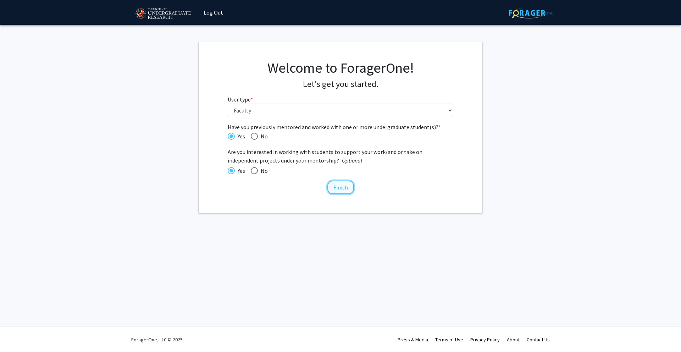 Image resolution: width=681 pixels, height=352 pixels. I want to click on mat-radio-group: Have you previously mentored and worked with one or more undergraduate student(s)?, so click(341, 136).